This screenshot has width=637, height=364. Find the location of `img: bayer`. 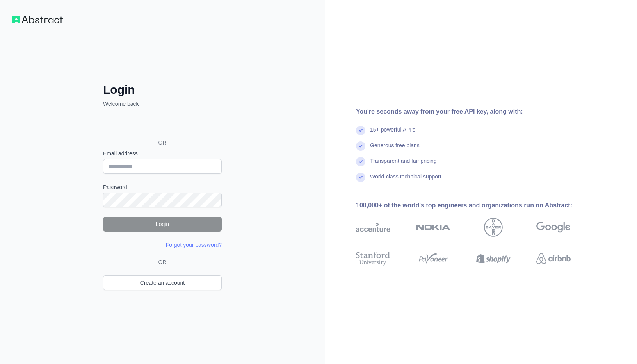

img: bayer is located at coordinates (493, 227).